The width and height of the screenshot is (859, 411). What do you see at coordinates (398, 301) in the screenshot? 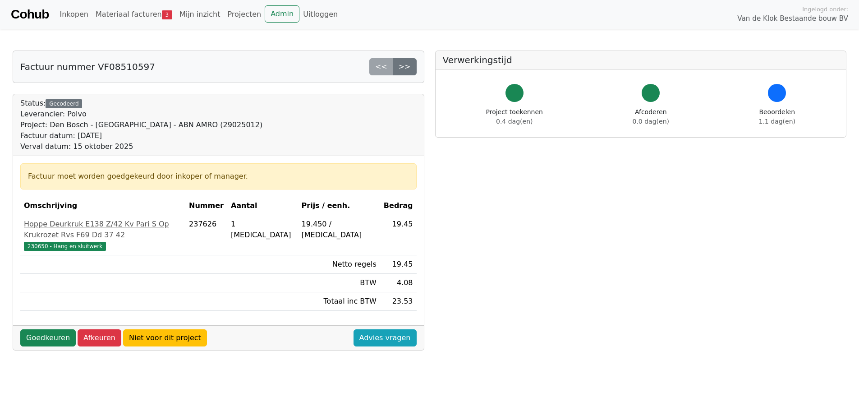
I see `td: 23.53` at bounding box center [398, 301].